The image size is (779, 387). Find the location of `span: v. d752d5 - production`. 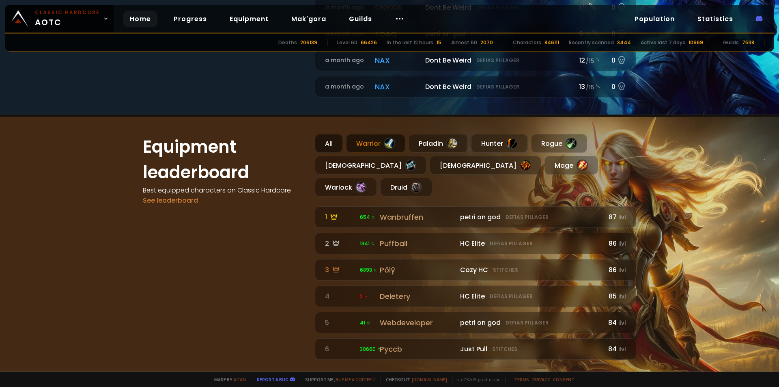

span: v. d752d5 - production is located at coordinates (476, 379).